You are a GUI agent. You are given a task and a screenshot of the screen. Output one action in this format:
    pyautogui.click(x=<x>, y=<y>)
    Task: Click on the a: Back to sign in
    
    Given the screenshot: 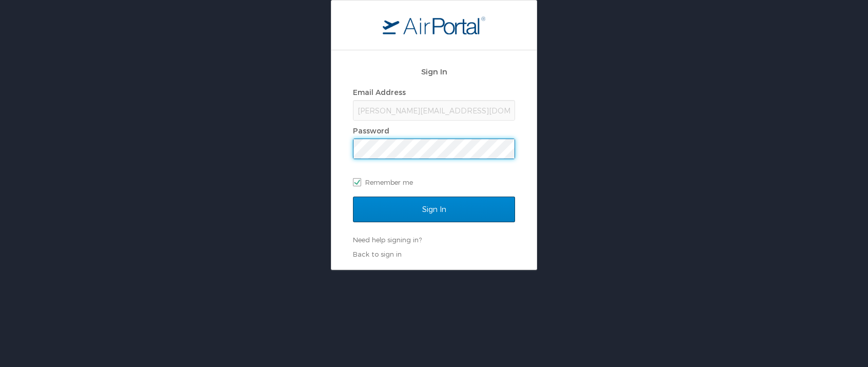 What is the action you would take?
    pyautogui.click(x=377, y=254)
    